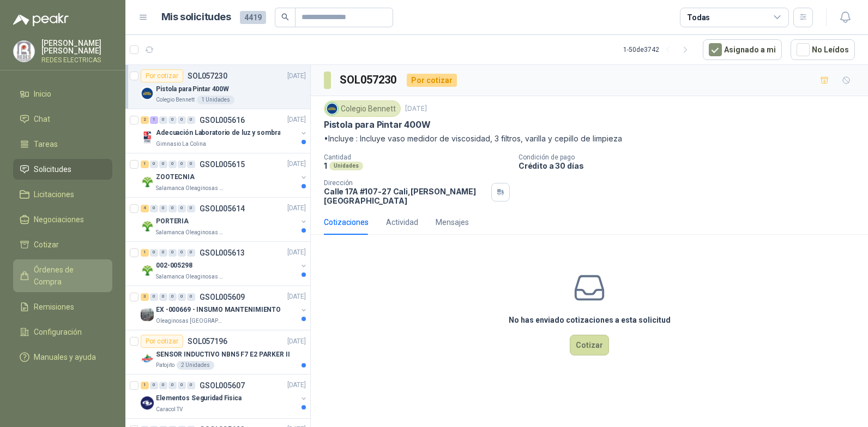 The image size is (868, 427). Describe the element at coordinates (222, 253) in the screenshot. I see `p: GSOL005613` at that location.